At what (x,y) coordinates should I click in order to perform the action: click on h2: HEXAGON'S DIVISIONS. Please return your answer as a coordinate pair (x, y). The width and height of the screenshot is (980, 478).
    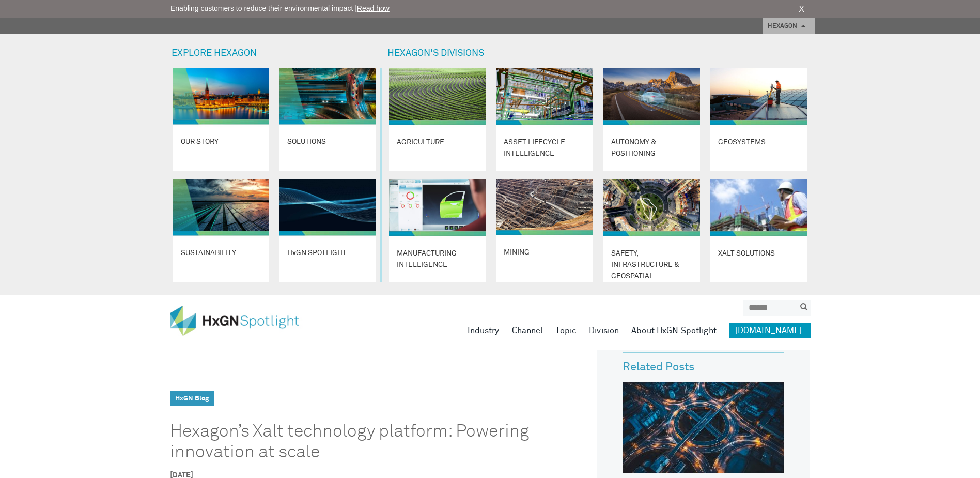
    Looking at the image, I should click on (599, 53).